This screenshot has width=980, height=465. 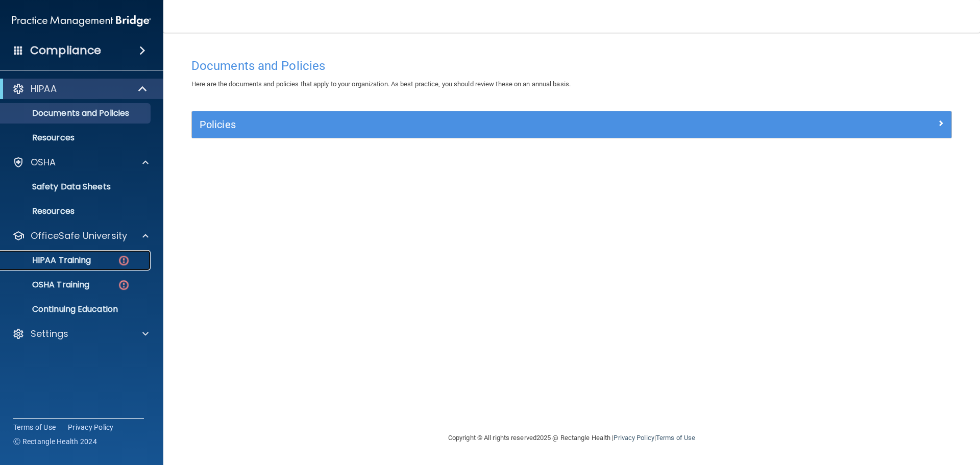 What do you see at coordinates (81, 236) in the screenshot?
I see `a: OfficeSafe University` at bounding box center [81, 236].